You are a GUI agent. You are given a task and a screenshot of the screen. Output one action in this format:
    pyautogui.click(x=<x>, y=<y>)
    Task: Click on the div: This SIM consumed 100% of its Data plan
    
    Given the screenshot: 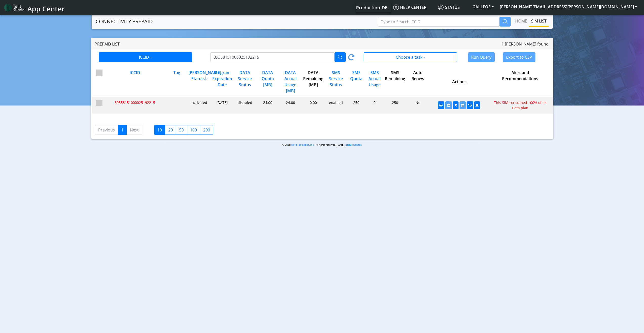 What is the action you would take?
    pyautogui.click(x=520, y=105)
    